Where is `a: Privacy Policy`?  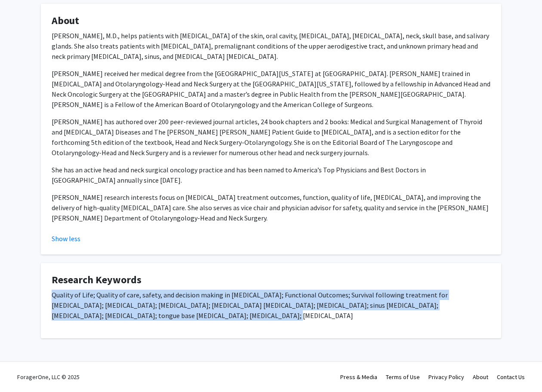 a: Privacy Policy is located at coordinates (446, 377).